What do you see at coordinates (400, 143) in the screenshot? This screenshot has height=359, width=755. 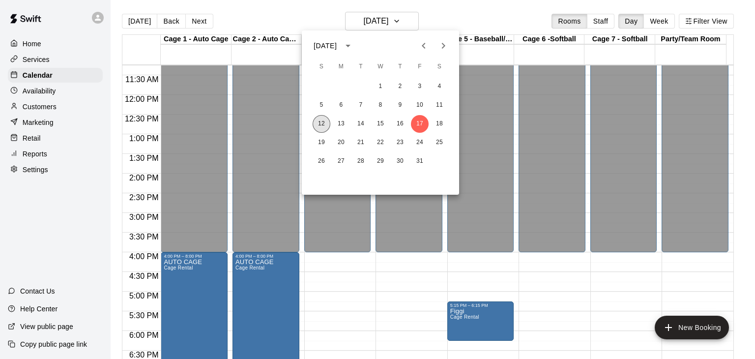 I see `button: 23` at bounding box center [400, 143].